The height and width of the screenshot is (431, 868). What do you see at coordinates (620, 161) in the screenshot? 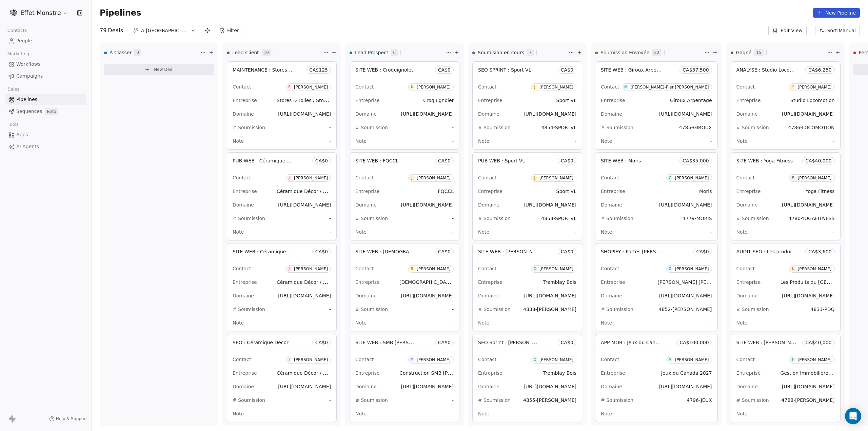
I see `span: SITE WEB : Moris` at bounding box center [620, 161].